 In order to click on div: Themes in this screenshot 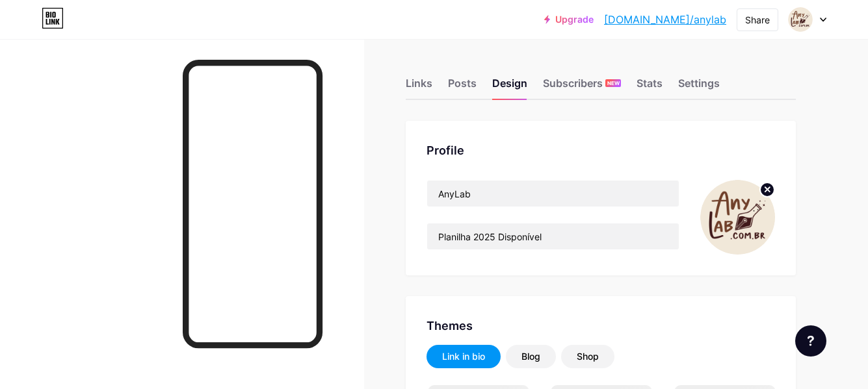, I will do `click(601, 326)`.